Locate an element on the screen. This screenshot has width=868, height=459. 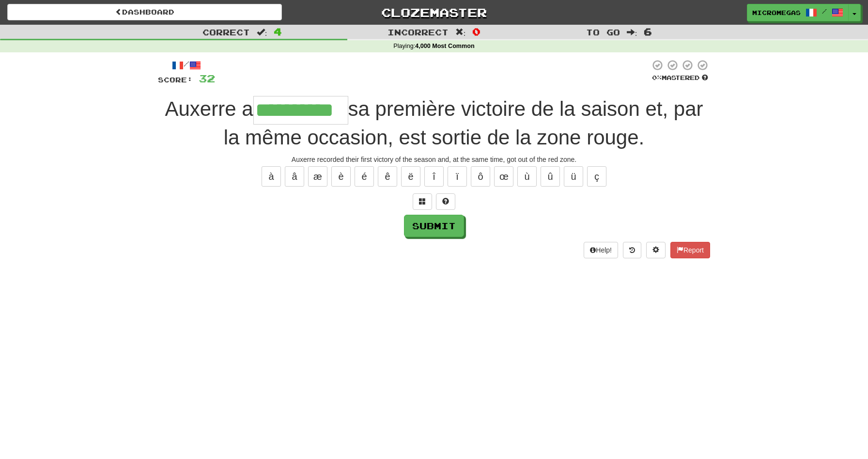
button: à is located at coordinates (272, 176).